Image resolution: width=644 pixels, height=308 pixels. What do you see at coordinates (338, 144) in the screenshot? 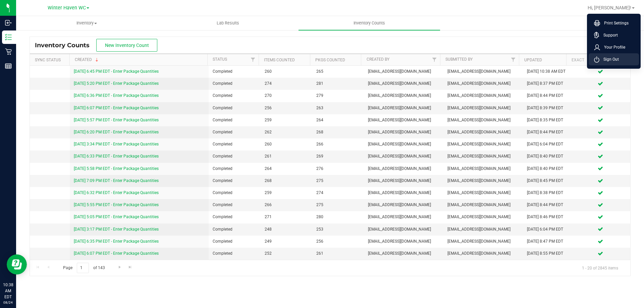
I see `span: 266` at bounding box center [338, 144].